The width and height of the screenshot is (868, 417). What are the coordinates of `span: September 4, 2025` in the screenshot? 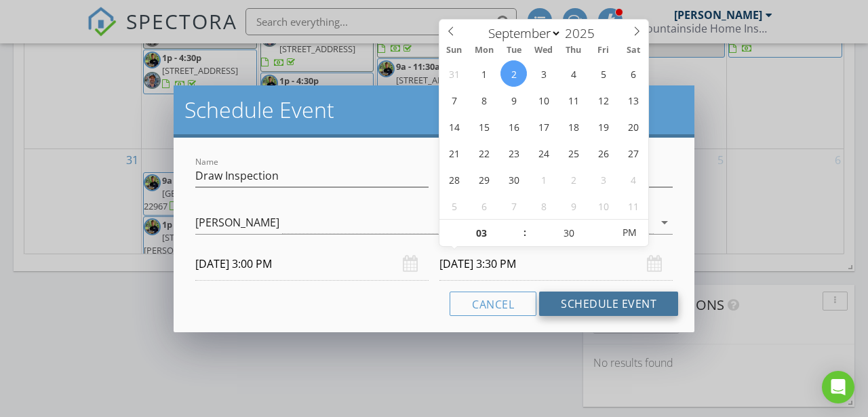 It's located at (573, 74).